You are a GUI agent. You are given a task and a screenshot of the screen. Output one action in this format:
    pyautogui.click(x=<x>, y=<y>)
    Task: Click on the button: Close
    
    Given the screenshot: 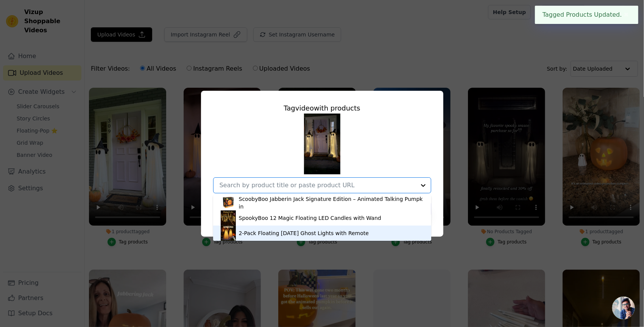 What is the action you would take?
    pyautogui.click(x=627, y=15)
    